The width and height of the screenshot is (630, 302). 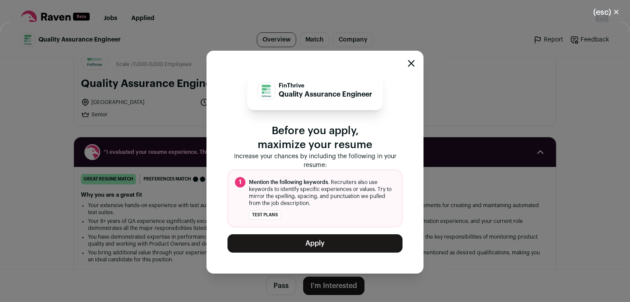 I want to click on span: Mention the following keywords, so click(x=288, y=182).